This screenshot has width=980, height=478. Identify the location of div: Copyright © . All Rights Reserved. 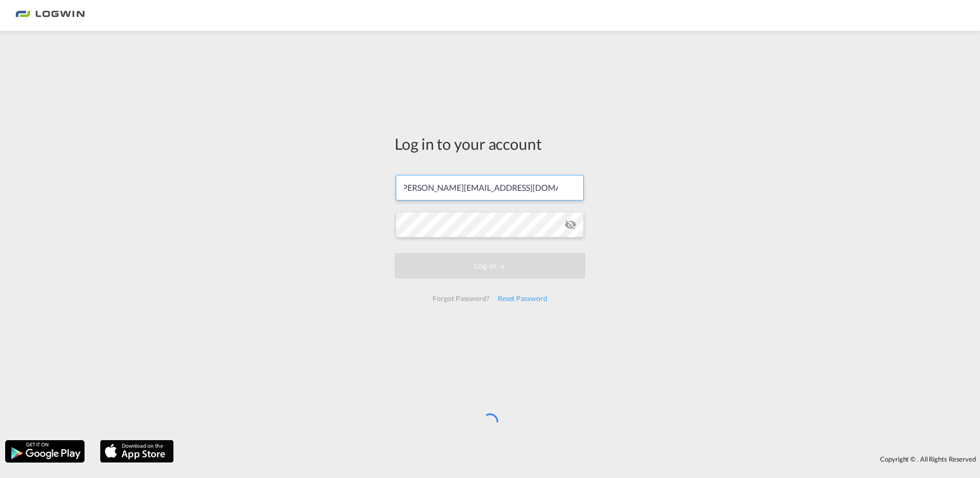
(579, 458).